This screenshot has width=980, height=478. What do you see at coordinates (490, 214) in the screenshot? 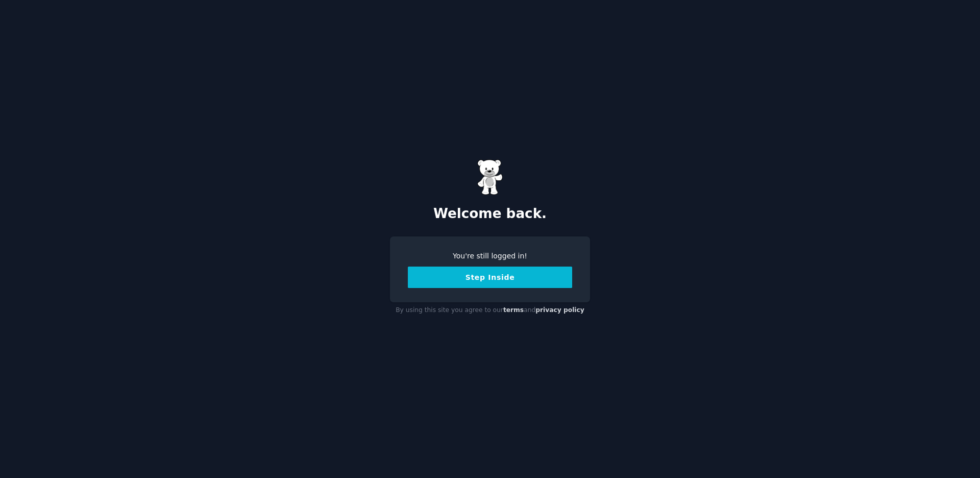
I see `h2: Welcome back.` at bounding box center [490, 214].